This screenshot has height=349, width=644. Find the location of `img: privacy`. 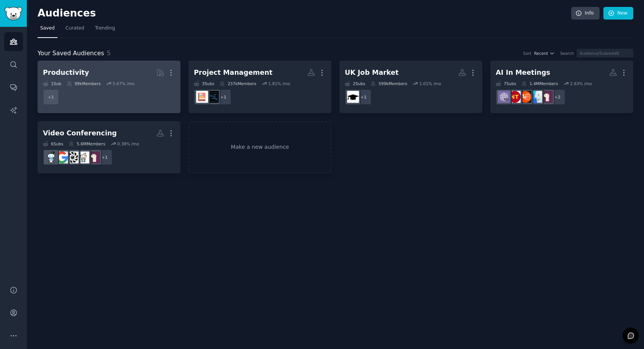

img: privacy is located at coordinates (73, 157).